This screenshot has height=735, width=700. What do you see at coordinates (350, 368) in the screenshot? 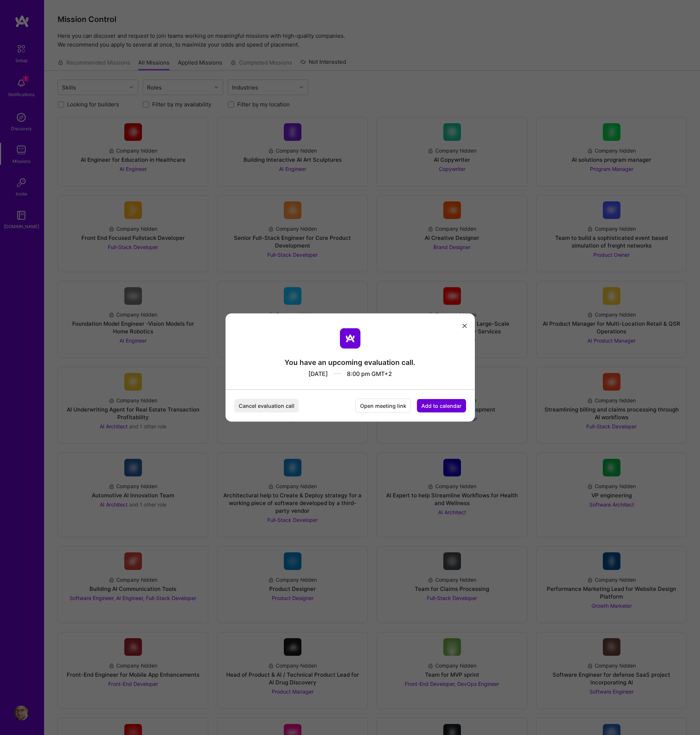
I see `div: modal` at bounding box center [350, 368].